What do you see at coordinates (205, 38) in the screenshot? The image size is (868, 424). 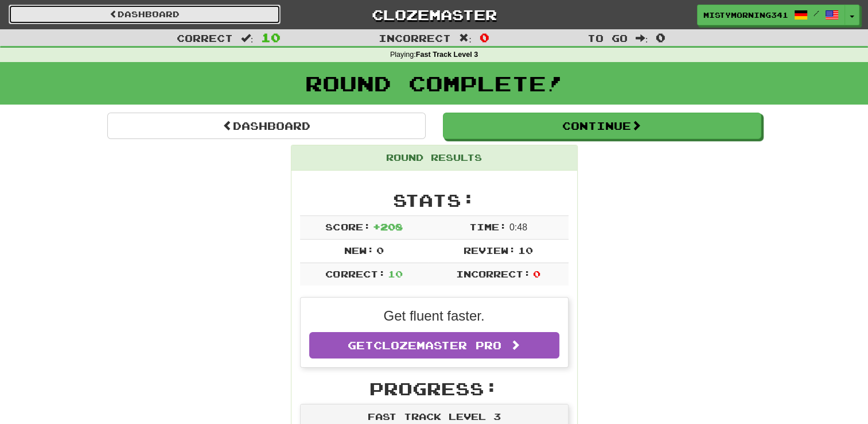 I see `span: Correct` at bounding box center [205, 38].